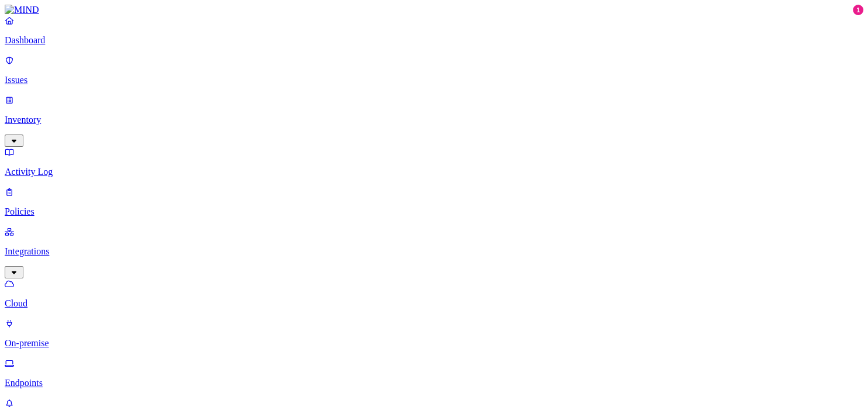 This screenshot has width=868, height=417. Describe the element at coordinates (433, 120) in the screenshot. I see `a: Inventory` at that location.